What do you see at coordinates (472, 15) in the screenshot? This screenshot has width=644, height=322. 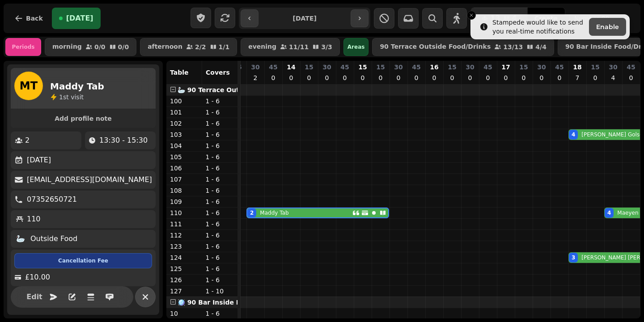 I see `button: Close toast` at bounding box center [472, 15].